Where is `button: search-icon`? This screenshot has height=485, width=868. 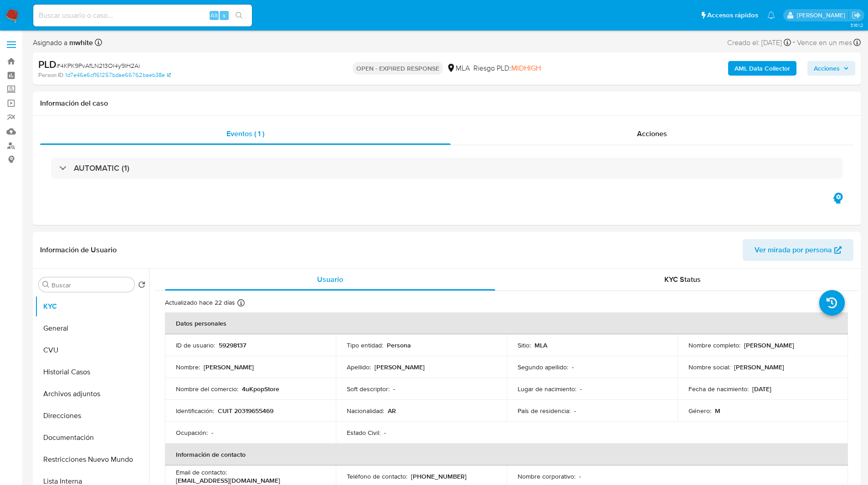
button: search-icon is located at coordinates (239, 15).